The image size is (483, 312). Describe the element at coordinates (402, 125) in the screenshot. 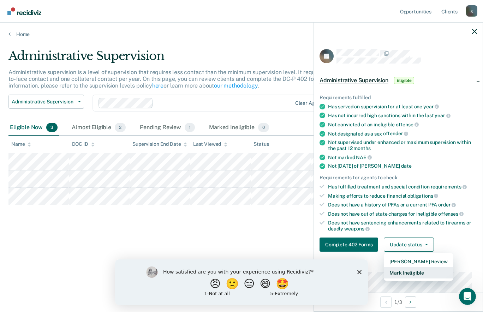

I see `div: Not convicted of an ineligible` at that location.